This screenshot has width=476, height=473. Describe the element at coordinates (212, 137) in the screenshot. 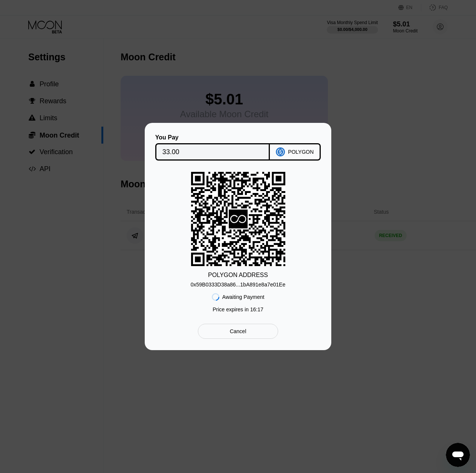

I see `div: You Pay` at that location.